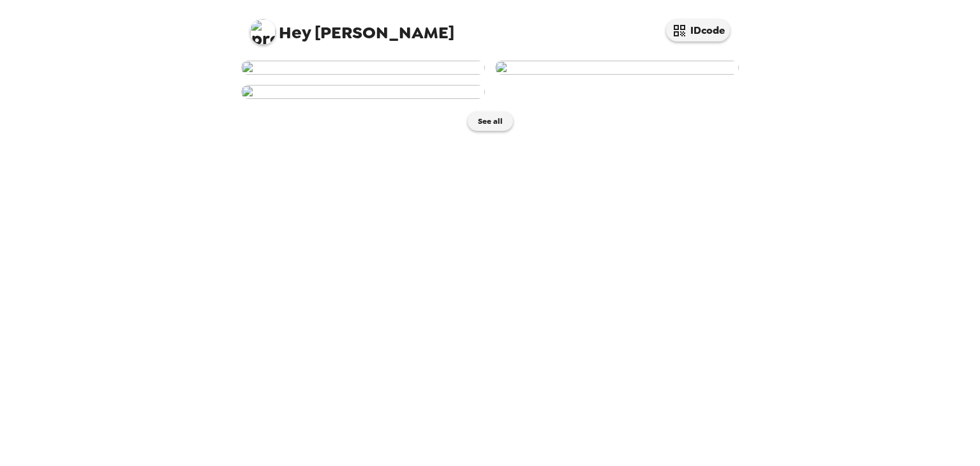 This screenshot has height=466, width=980. What do you see at coordinates (490, 121) in the screenshot?
I see `button: See all` at bounding box center [490, 121].